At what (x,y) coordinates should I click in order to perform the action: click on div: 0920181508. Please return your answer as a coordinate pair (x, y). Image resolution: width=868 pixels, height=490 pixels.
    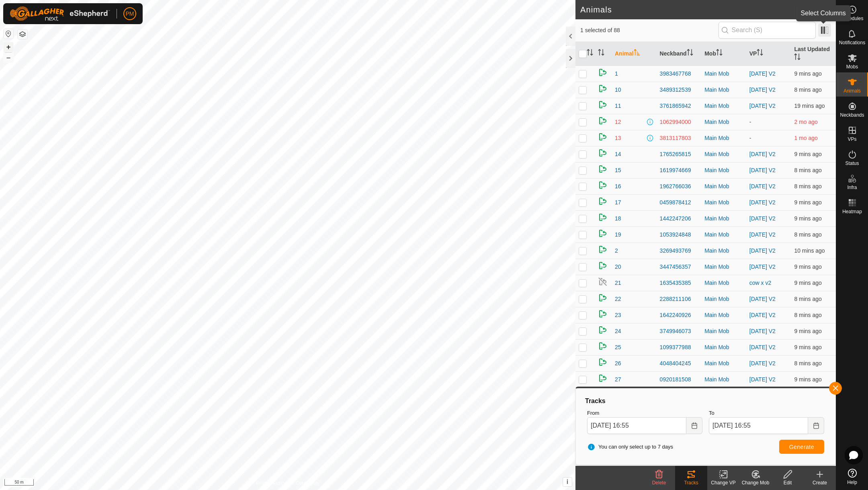
    Looking at the image, I should click on (679, 379).